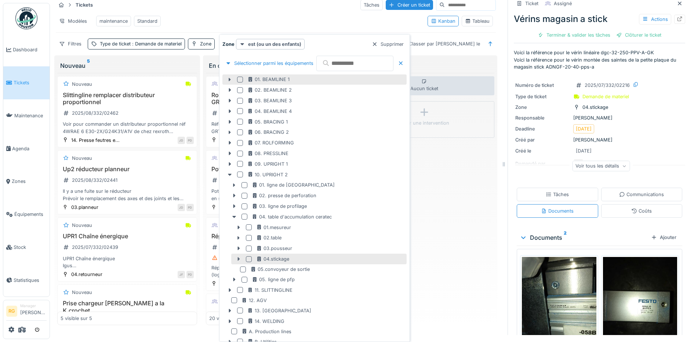 The height and width of the screenshot is (342, 694). Describe the element at coordinates (95, 113) in the screenshot. I see `div: 2025/08/332/02462` at that location.